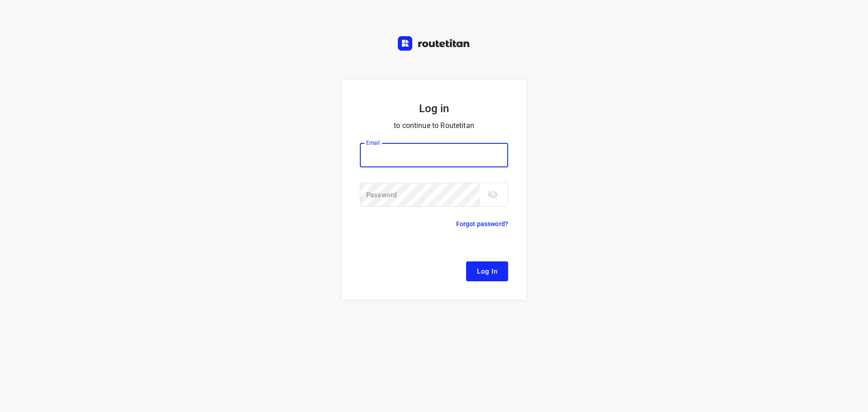  What do you see at coordinates (493, 195) in the screenshot?
I see `button: toggle password visibility` at bounding box center [493, 195].